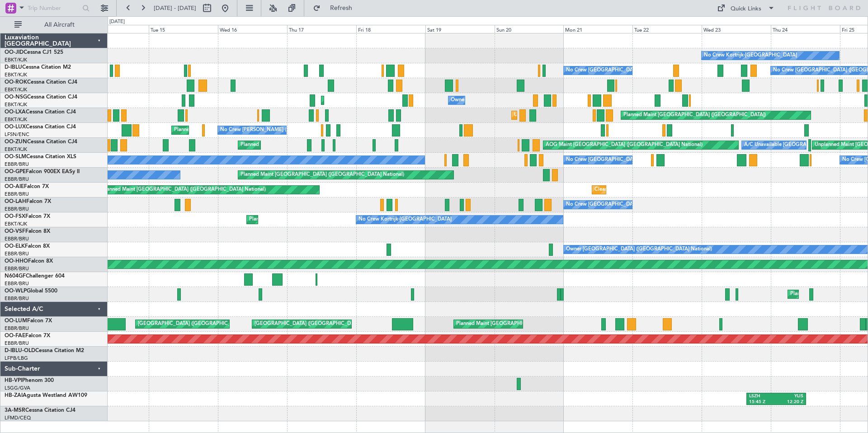  What do you see at coordinates (15, 291) in the screenshot?
I see `span: OO-WLP` at bounding box center [15, 291].